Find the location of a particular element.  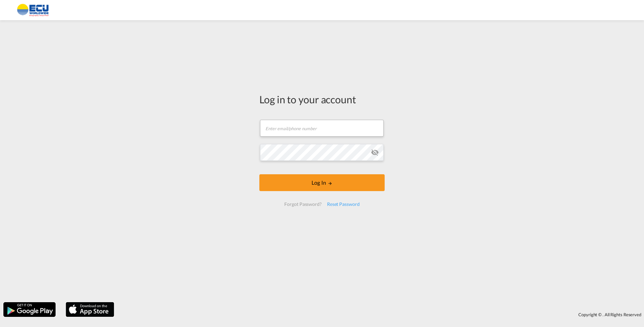

div: Forgot Password? is located at coordinates (303, 204).